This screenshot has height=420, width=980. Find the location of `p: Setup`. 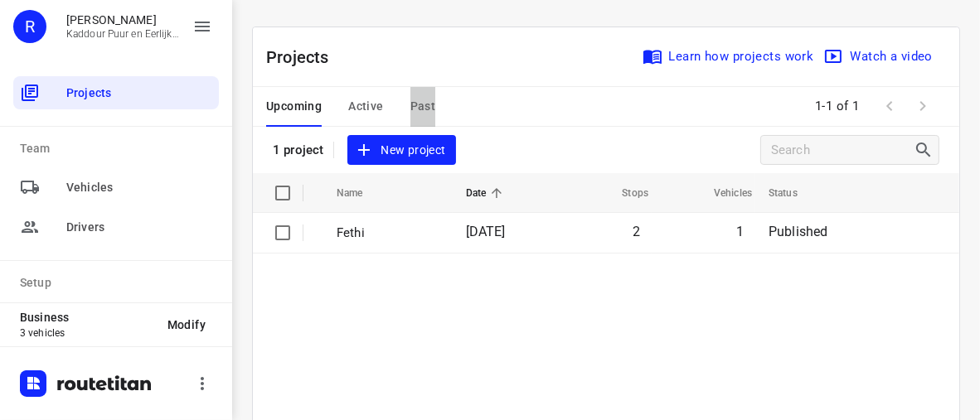

p: Setup is located at coordinates (119, 283).